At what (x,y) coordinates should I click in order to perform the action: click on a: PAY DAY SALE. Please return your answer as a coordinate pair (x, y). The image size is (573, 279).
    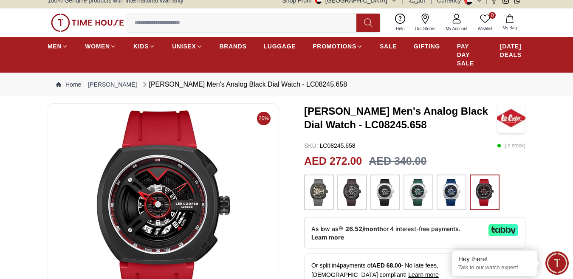
    Looking at the image, I should click on (470, 55).